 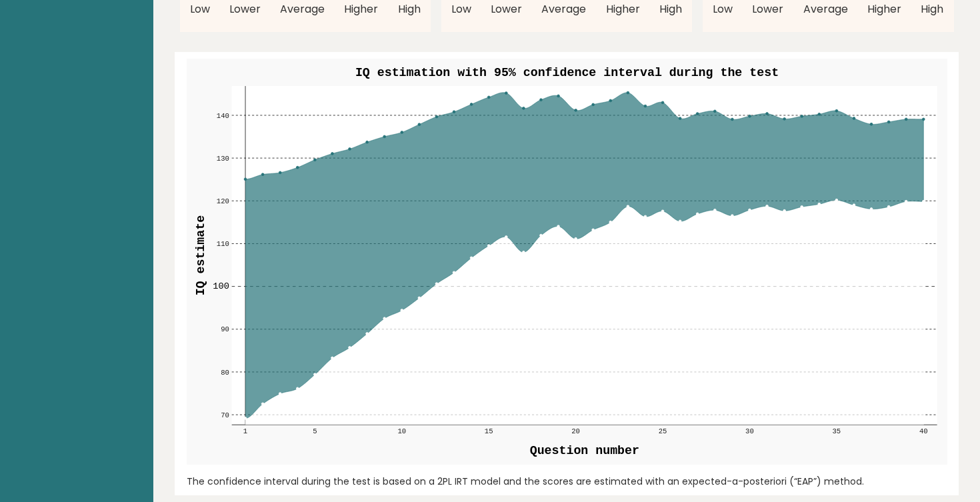 I want to click on text: 30, so click(x=750, y=432).